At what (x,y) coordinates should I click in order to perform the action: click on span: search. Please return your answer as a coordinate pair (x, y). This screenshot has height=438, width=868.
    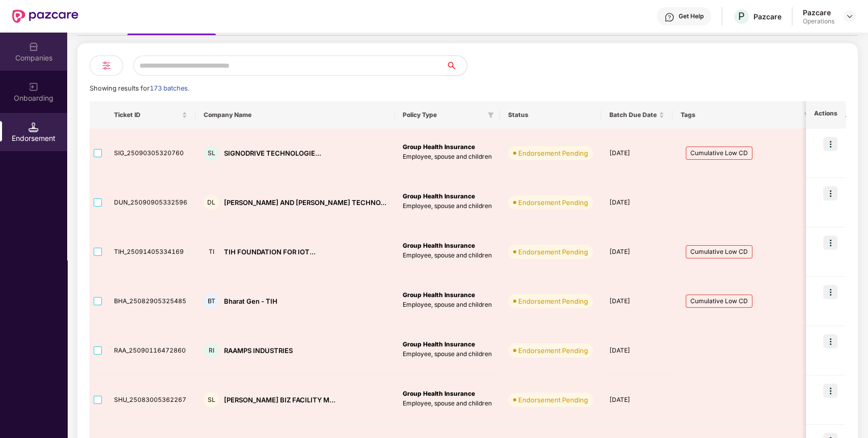
    Looking at the image, I should click on (456, 66).